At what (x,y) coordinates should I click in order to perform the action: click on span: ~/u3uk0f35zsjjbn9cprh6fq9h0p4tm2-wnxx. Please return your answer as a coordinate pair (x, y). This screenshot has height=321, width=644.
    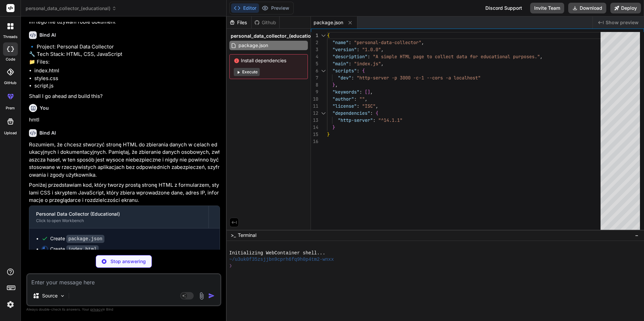
    Looking at the image, I should click on (281, 259).